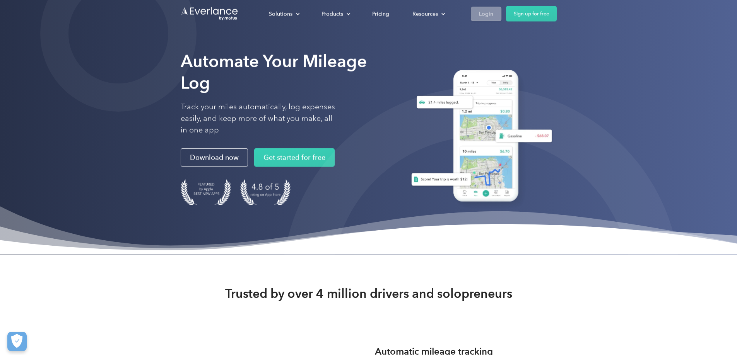 This screenshot has height=355, width=737. What do you see at coordinates (265, 192) in the screenshot?
I see `img: 4.9 out of 5 stars on the app store` at bounding box center [265, 192].